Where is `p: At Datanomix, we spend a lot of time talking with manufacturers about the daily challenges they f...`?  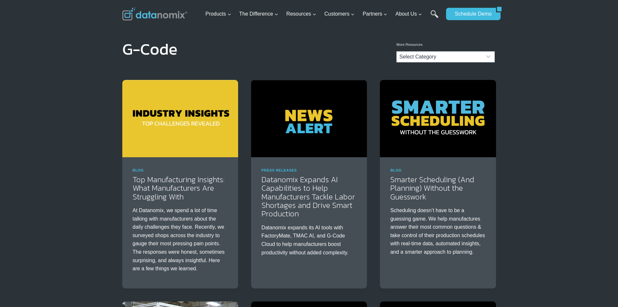
p: At Datanomix, we spend a lot of time talking with manufacturers about the daily challenges they f... is located at coordinates (180, 239).